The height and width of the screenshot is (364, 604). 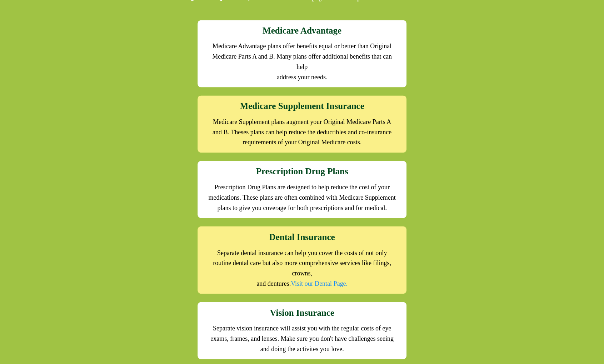 What do you see at coordinates (302, 312) in the screenshot?
I see `strong: Vision Insurance` at bounding box center [302, 312].